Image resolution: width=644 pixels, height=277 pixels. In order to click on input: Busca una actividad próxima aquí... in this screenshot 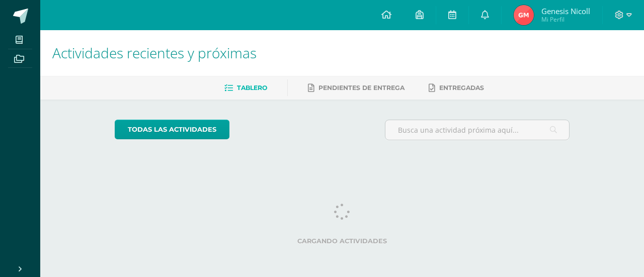, I will do `click(478, 129)`.